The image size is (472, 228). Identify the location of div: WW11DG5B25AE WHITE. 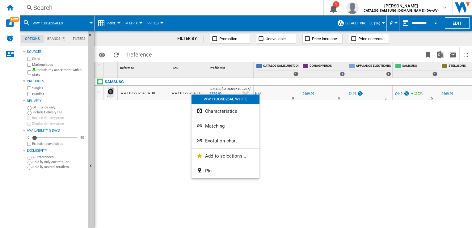
(226, 99).